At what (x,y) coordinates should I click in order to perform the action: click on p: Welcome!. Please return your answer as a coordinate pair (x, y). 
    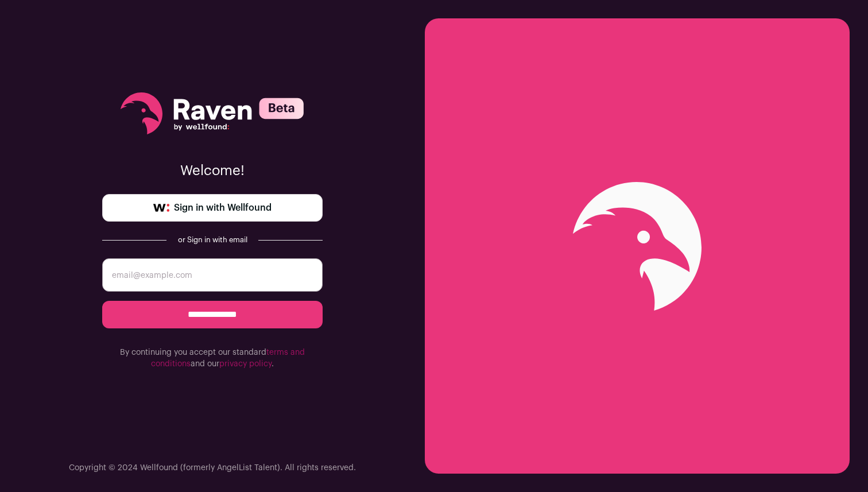
    Looking at the image, I should click on (213, 171).